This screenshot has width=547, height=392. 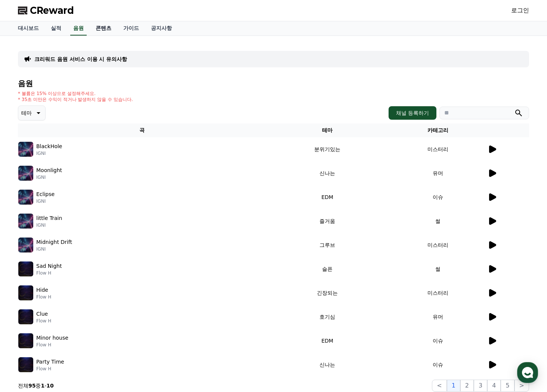 I want to click on a: 음원, so click(x=78, y=28).